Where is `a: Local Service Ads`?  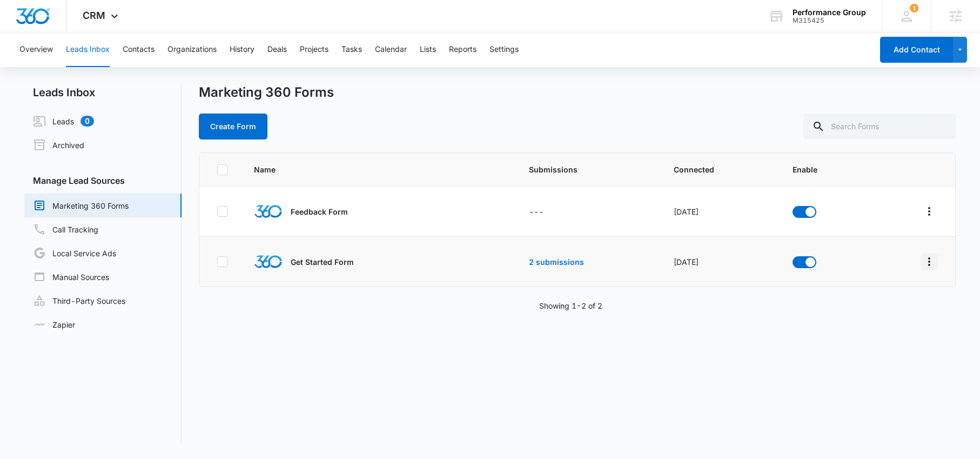
a: Local Service Ads is located at coordinates (75, 253).